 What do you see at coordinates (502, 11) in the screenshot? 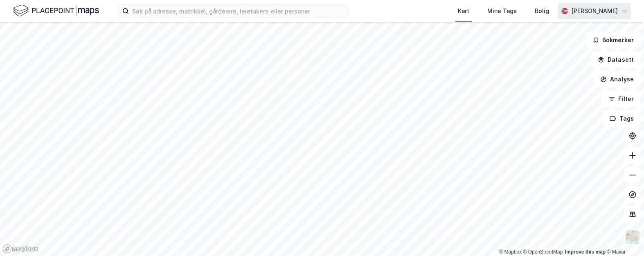
I see `div: Mine Tags` at bounding box center [502, 11].